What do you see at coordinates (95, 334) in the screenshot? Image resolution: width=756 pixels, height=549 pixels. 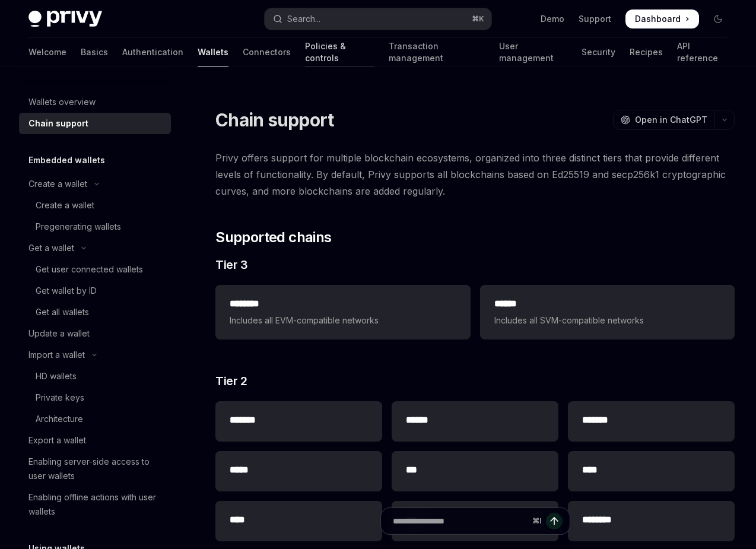 I see `a: Update a wallet` at bounding box center [95, 334].